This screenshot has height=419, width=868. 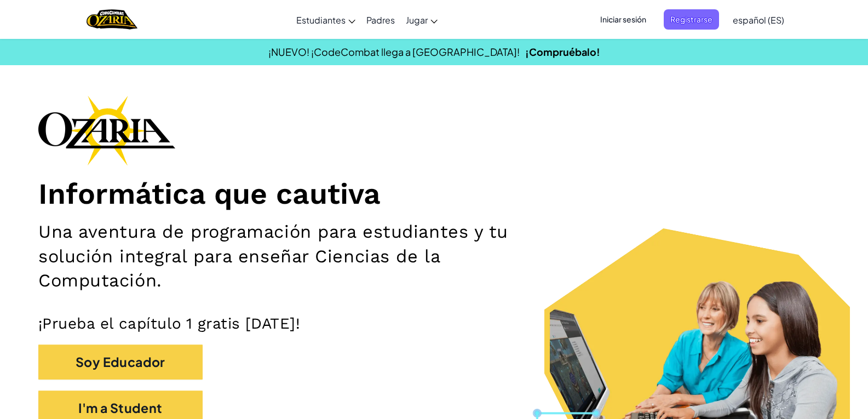 What do you see at coordinates (107, 131) in the screenshot?
I see `img: Ozaria branding logo` at bounding box center [107, 131].